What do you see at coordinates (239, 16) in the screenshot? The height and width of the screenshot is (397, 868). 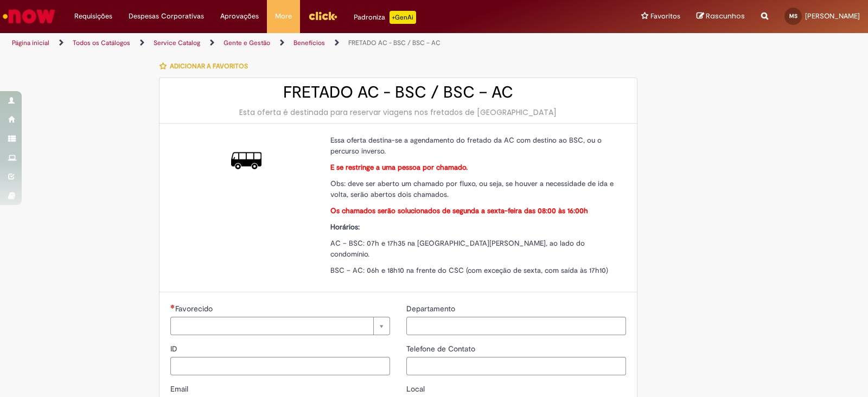 I see `span: Aprovações` at bounding box center [239, 16].